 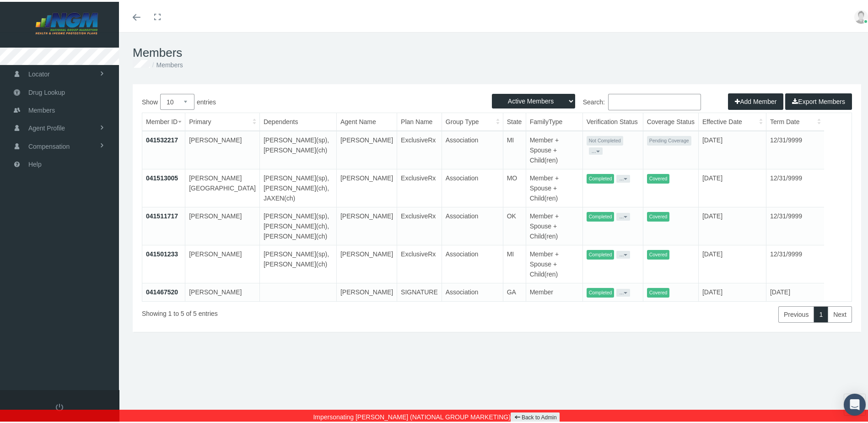 What do you see at coordinates (605, 139) in the screenshot?
I see `span: Not Completed` at bounding box center [605, 139].